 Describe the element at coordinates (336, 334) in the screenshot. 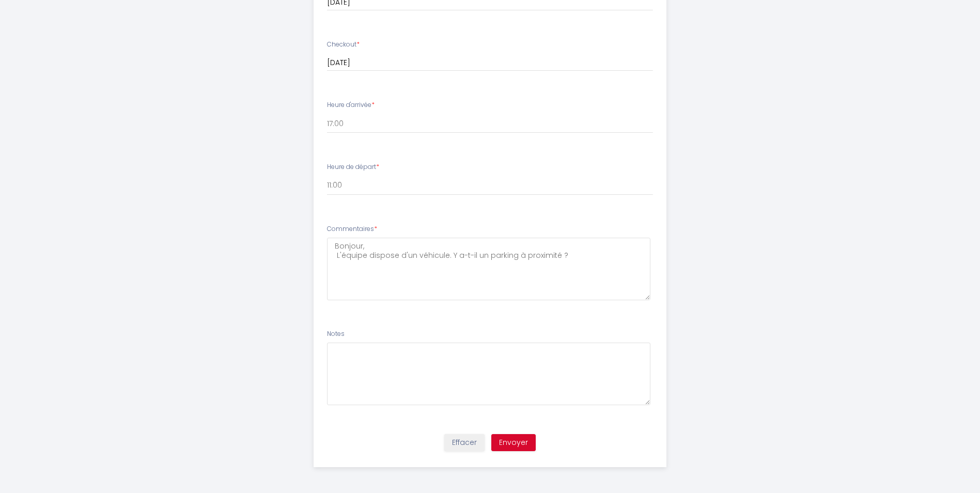

I see `label: Notes` at that location.